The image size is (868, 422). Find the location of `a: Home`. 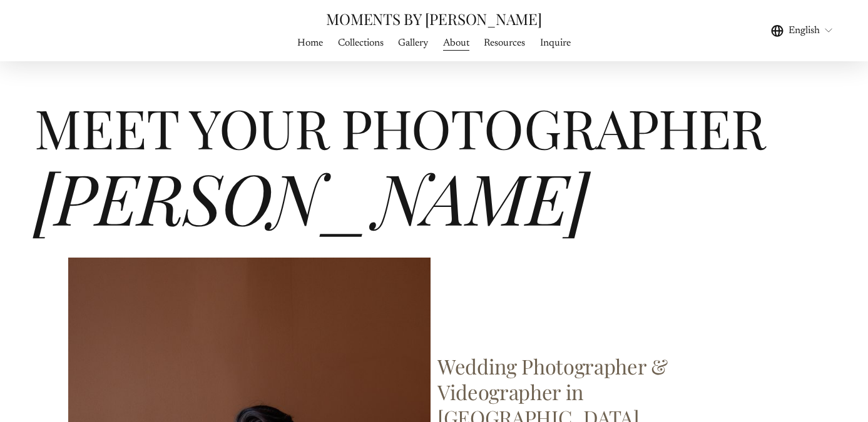

a: Home is located at coordinates (309, 43).